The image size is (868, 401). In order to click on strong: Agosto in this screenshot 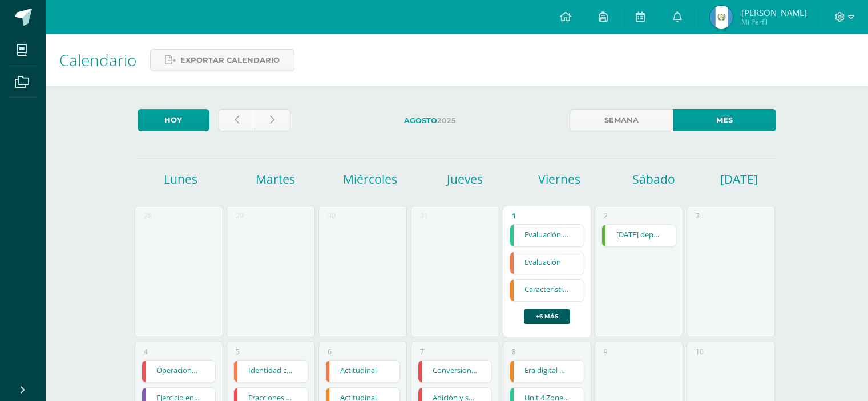, I will do `click(420, 120)`.